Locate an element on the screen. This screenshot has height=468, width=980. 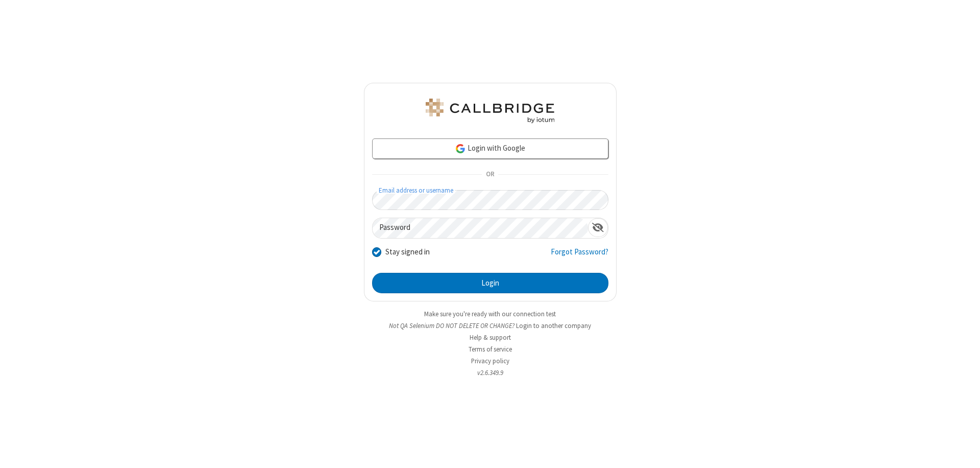
li: v2.6.349.9 is located at coordinates (490, 373).